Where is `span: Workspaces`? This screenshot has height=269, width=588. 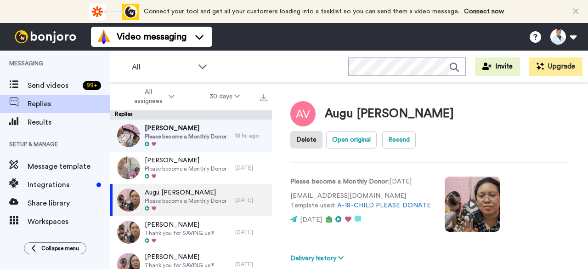 span: Workspaces is located at coordinates (69, 221).